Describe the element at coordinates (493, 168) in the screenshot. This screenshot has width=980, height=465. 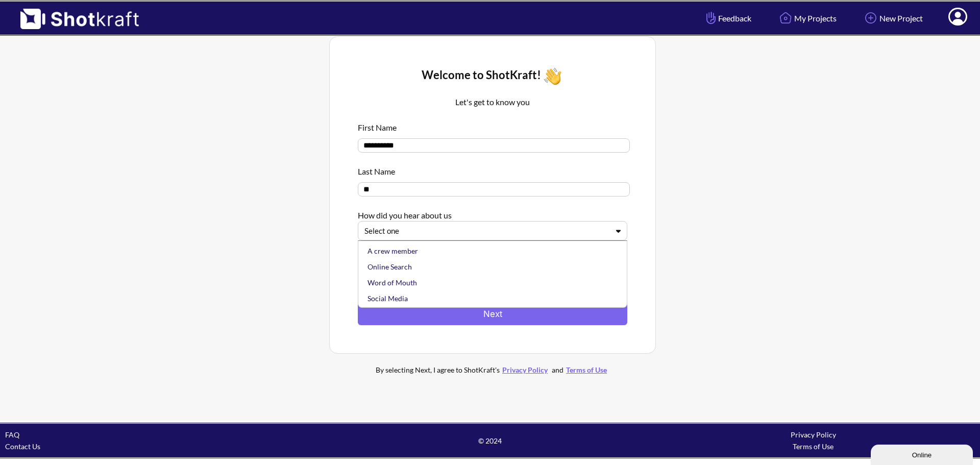
I see `div: Last Name` at that location.